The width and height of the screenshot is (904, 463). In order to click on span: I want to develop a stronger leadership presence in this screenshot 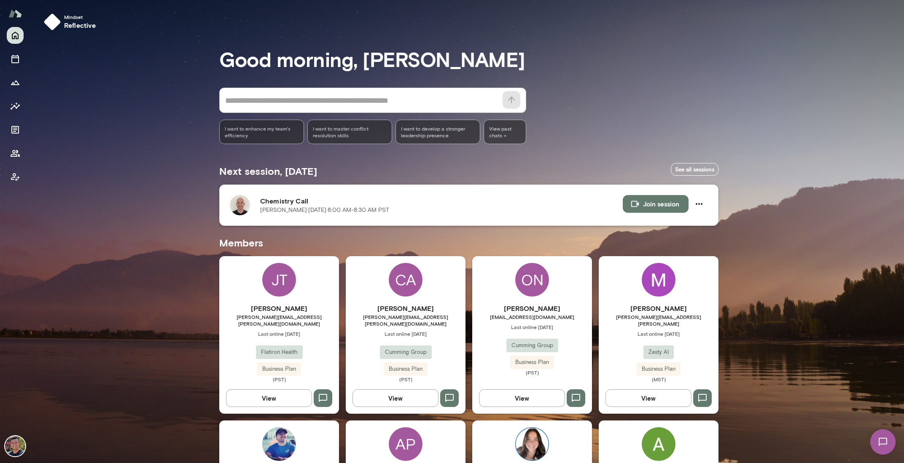, I will do `click(438, 132)`.